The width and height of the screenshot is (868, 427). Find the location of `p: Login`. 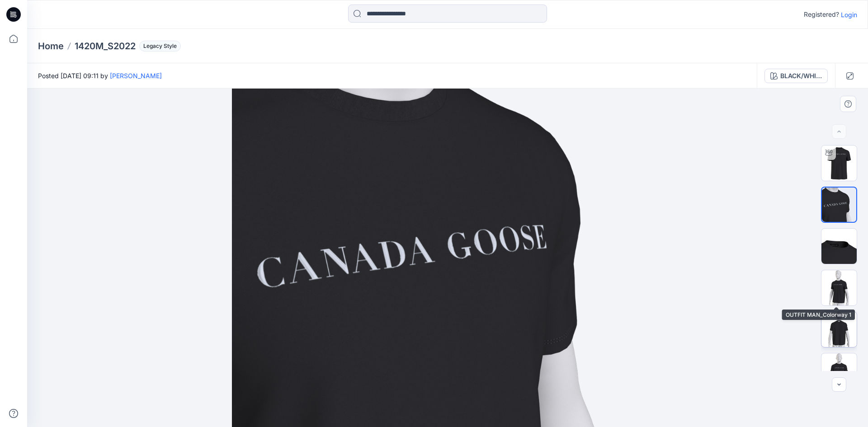

p: Login is located at coordinates (849, 15).